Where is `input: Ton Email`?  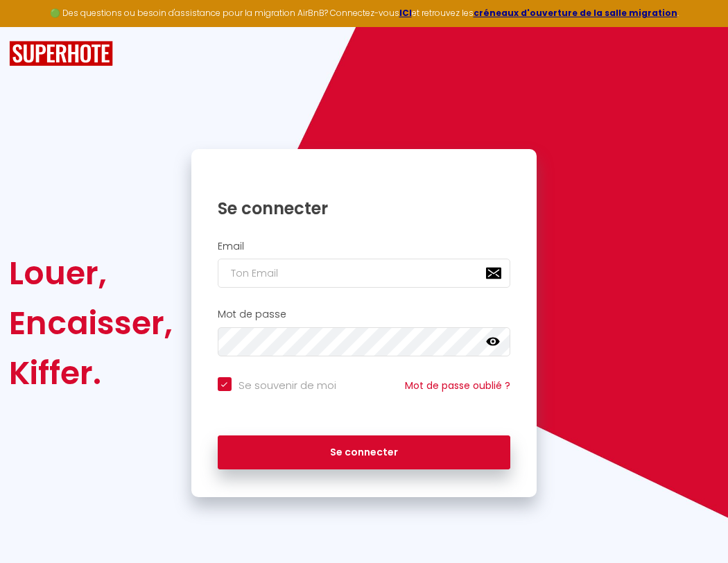
input: Ton Email is located at coordinates (364, 273).